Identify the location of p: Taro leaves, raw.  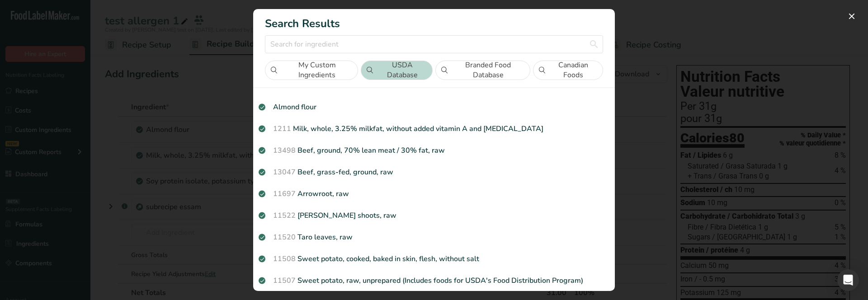
(434, 238).